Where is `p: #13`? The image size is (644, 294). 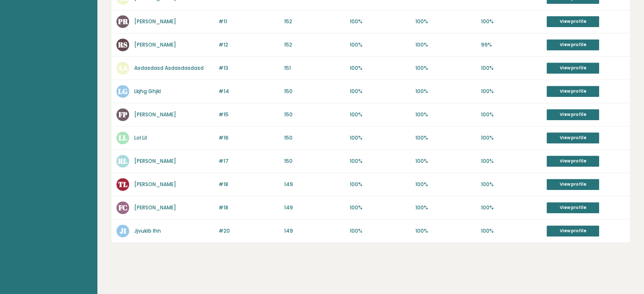
p: #13 is located at coordinates (248, 68).